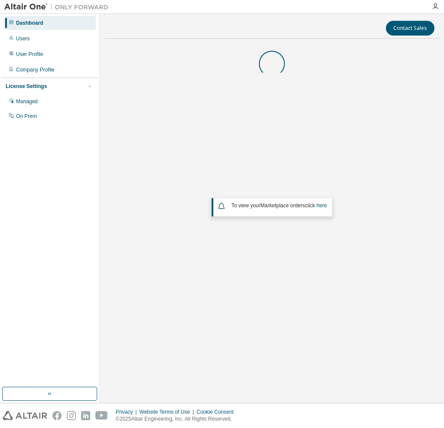  What do you see at coordinates (35, 70) in the screenshot?
I see `div: Company Profile` at bounding box center [35, 70].